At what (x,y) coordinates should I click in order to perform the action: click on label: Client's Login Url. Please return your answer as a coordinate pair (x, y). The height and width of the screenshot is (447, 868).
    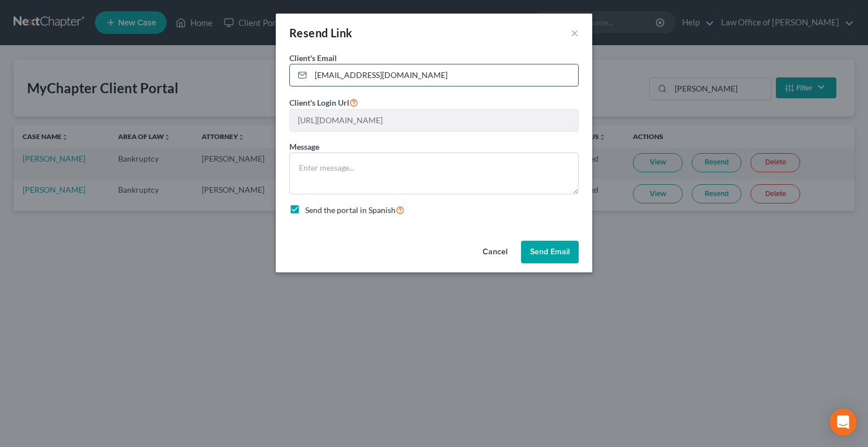
    Looking at the image, I should click on (324, 103).